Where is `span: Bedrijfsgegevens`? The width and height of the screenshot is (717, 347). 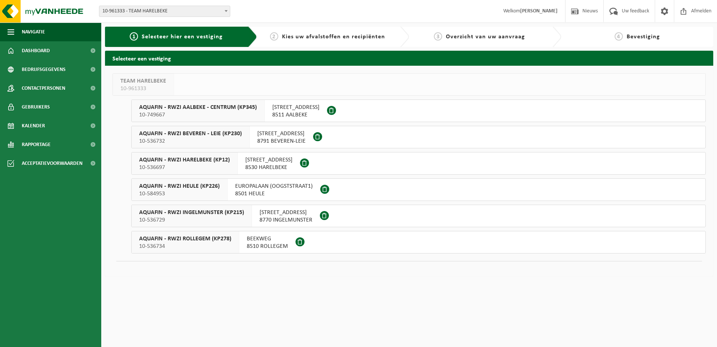 span: Bedrijfsgegevens is located at coordinates (44, 69).